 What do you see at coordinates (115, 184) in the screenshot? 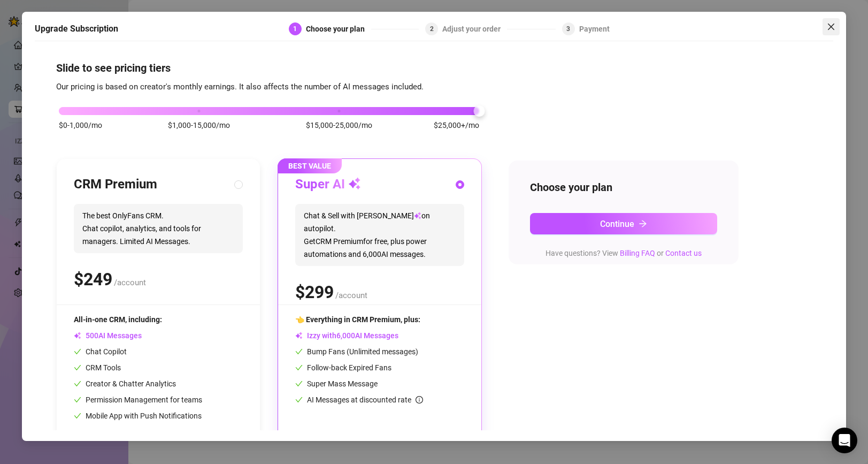
I see `h3: CRM Premium` at bounding box center [115, 184].